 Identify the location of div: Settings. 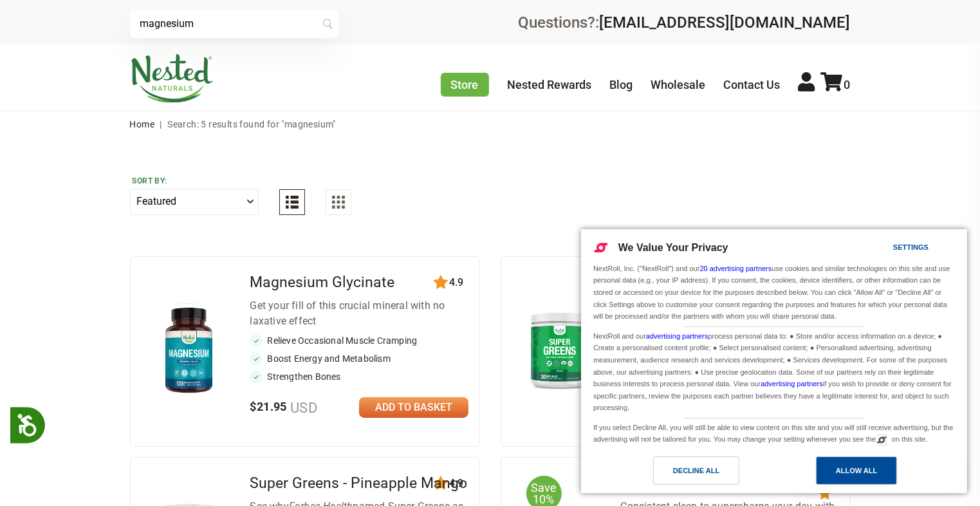
(911, 247).